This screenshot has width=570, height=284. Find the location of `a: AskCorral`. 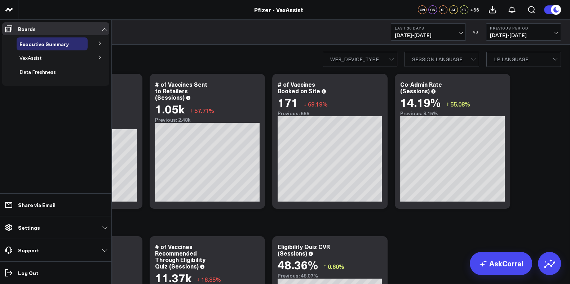

a: AskCorral is located at coordinates (500, 264).